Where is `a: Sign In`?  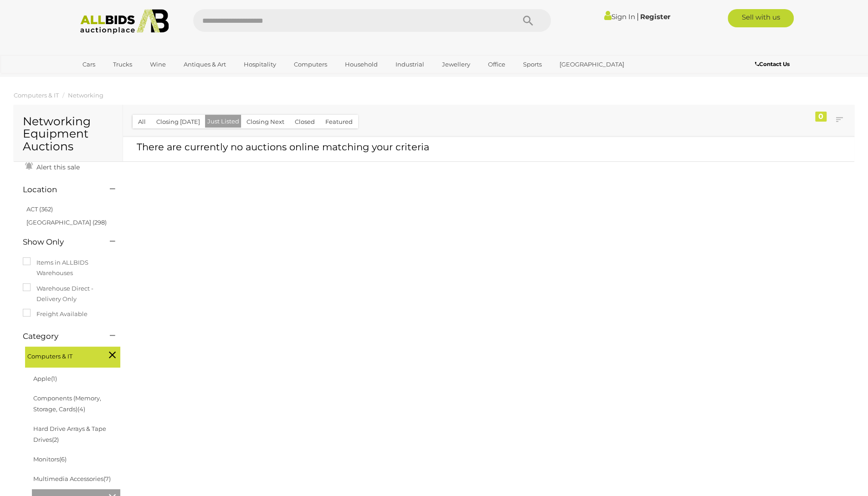 a: Sign In is located at coordinates (620, 16).